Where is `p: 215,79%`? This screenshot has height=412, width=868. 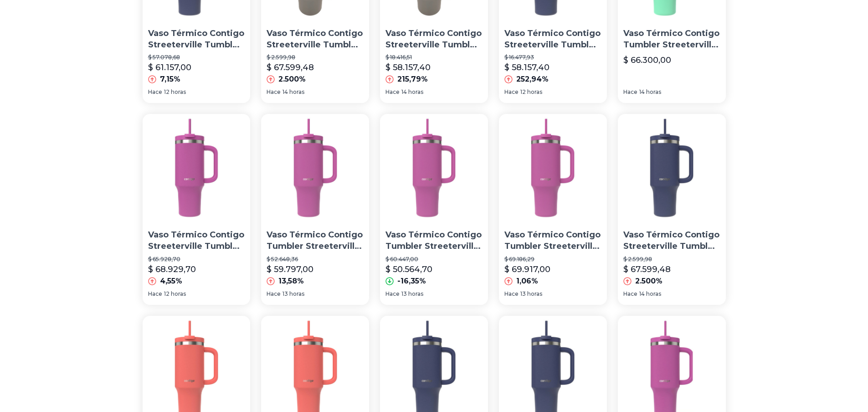 p: 215,79% is located at coordinates (413, 80).